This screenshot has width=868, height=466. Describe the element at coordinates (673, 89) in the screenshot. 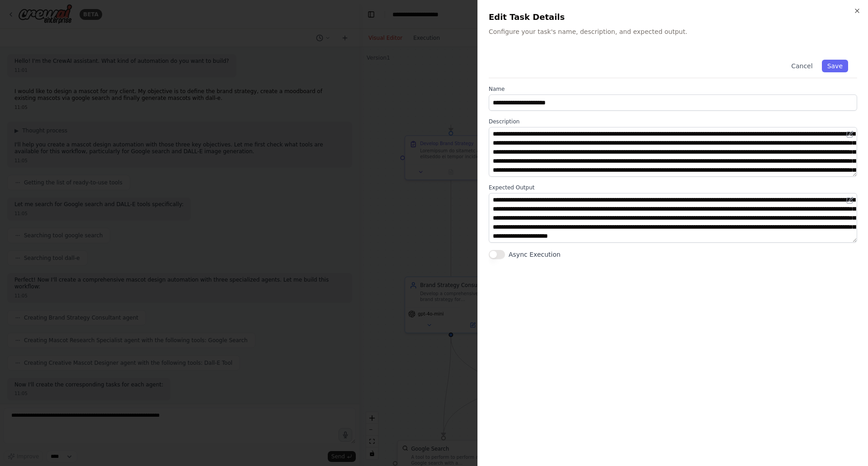

I see `label: Name` at that location.